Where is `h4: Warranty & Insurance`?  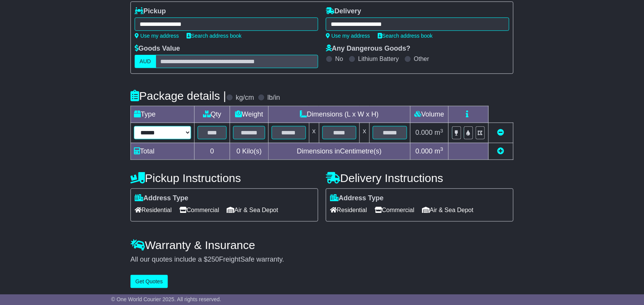 h4: Warranty & Insurance is located at coordinates (322, 245).